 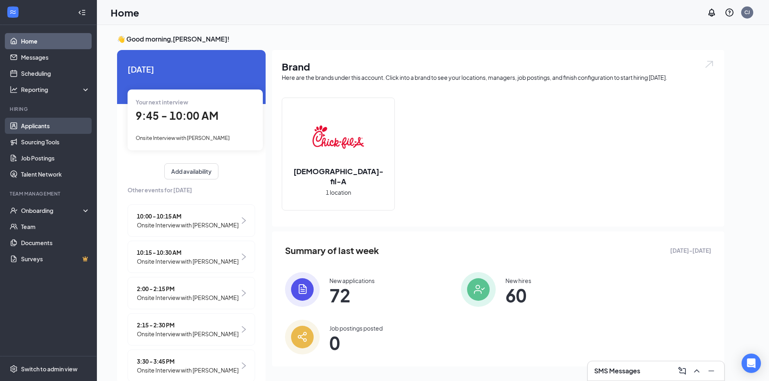 I want to click on a: Home, so click(x=55, y=41).